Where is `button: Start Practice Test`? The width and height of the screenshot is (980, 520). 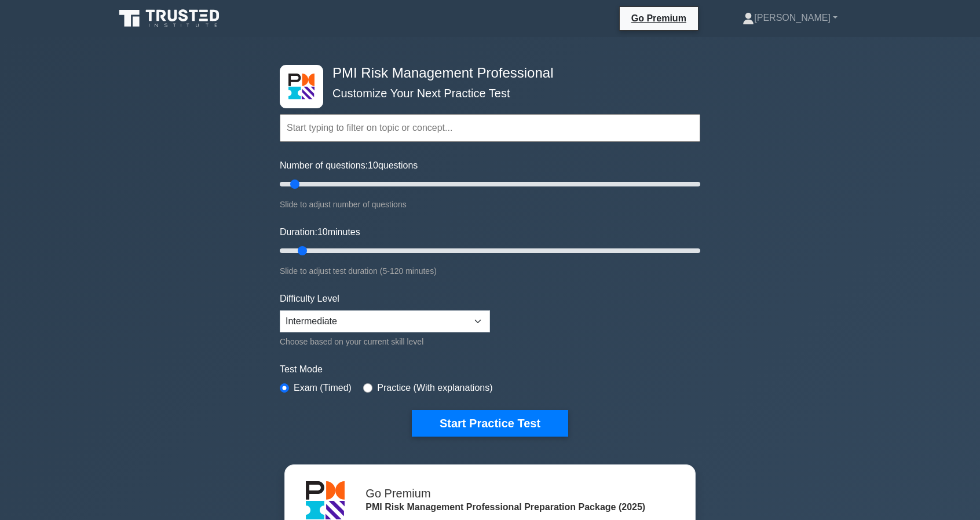 button: Start Practice Test is located at coordinates (490, 423).